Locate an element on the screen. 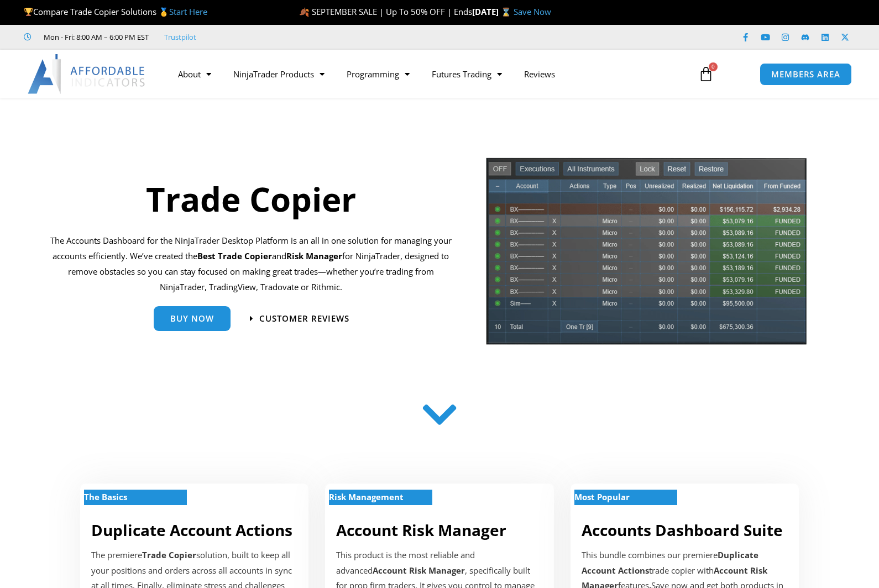  span: 0 is located at coordinates (713, 67).